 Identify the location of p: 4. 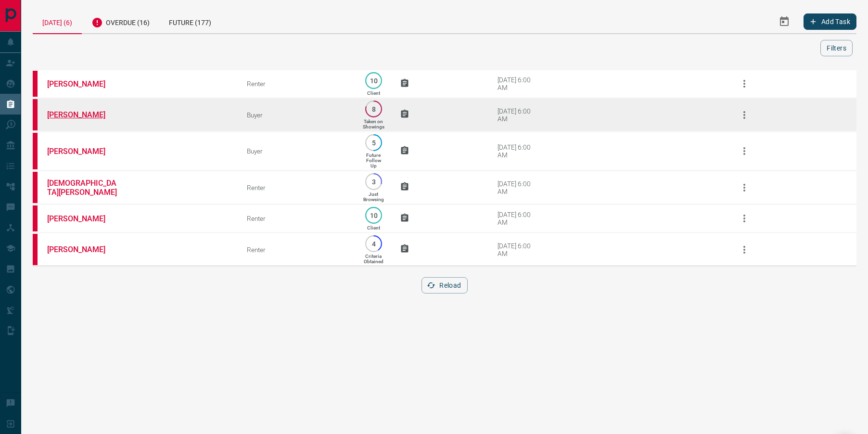
(373, 243).